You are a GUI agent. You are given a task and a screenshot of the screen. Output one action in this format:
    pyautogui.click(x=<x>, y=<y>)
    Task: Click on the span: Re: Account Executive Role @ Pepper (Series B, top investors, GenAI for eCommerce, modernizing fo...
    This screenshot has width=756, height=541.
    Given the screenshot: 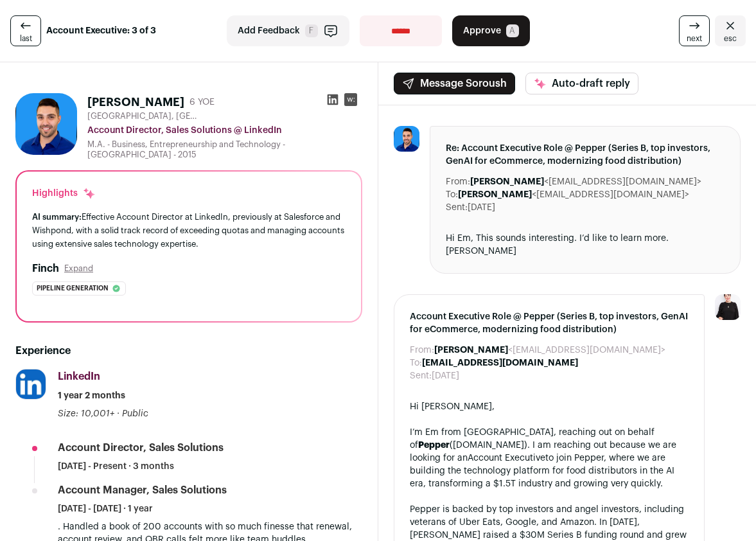 What is the action you would take?
    pyautogui.click(x=585, y=155)
    